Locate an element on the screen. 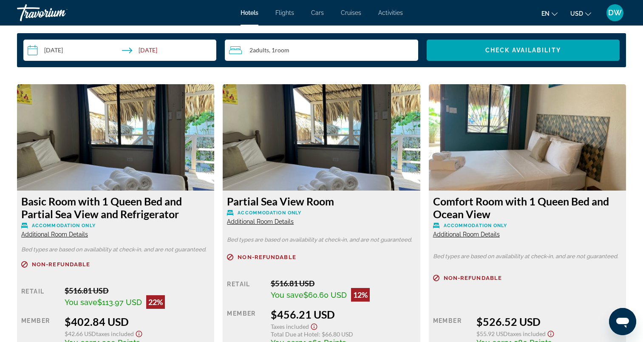 The height and width of the screenshot is (342, 643). span: Total Due at Hotel is located at coordinates (294, 334).